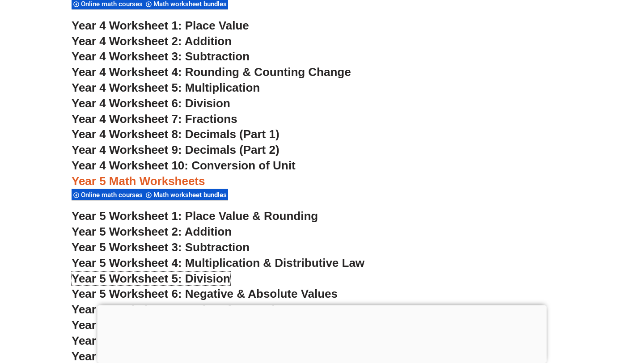 The image size is (644, 363). What do you see at coordinates (211, 72) in the screenshot?
I see `a: Year 4 Worksheet 4: Rounding & Counting Change` at bounding box center [211, 72].